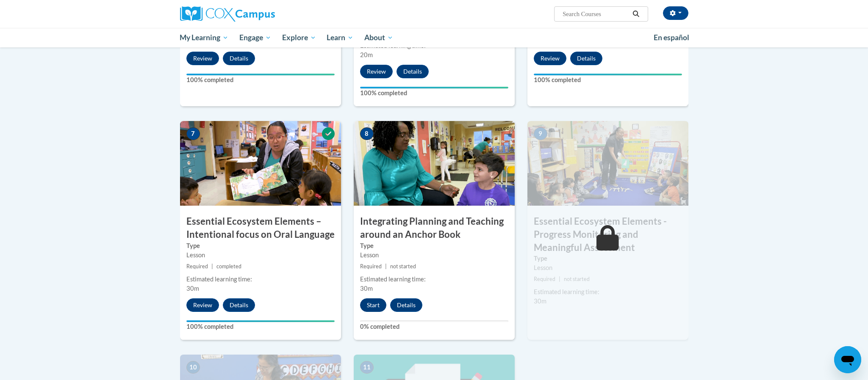 The image size is (868, 380). I want to click on a: Engage, so click(255, 37).